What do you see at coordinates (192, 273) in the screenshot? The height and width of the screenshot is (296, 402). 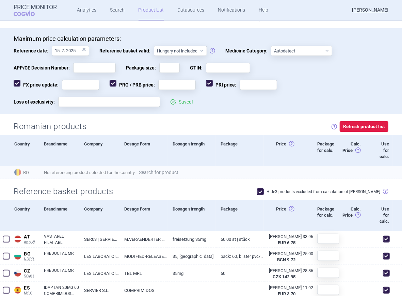 I see `a: 35MG` at bounding box center [192, 273].